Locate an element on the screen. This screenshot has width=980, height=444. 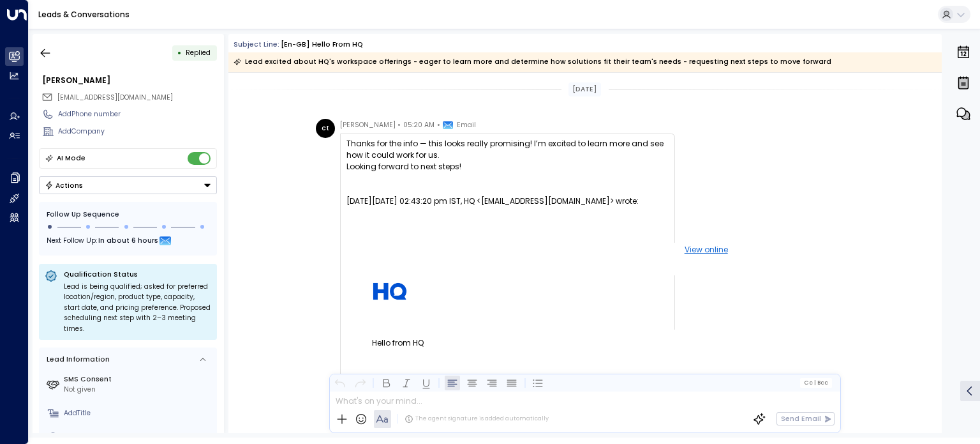
span: Cc Bcc is located at coordinates (816, 383).